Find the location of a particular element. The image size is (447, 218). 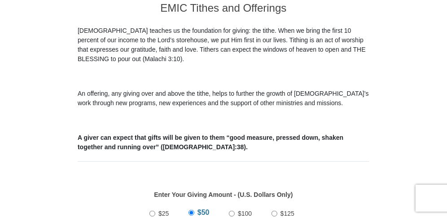

span: $25 is located at coordinates (163, 213).